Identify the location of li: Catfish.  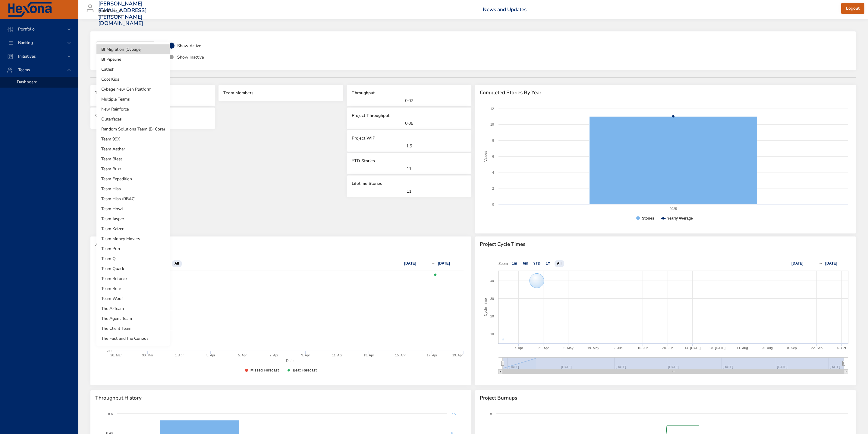
(133, 70).